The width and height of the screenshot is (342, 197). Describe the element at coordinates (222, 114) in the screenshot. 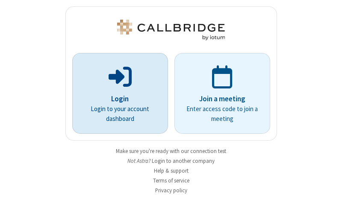

I see `p: Enter access code to join a meeting` at that location.